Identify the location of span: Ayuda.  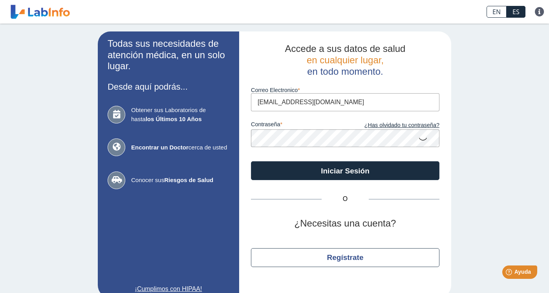
(44, 9).